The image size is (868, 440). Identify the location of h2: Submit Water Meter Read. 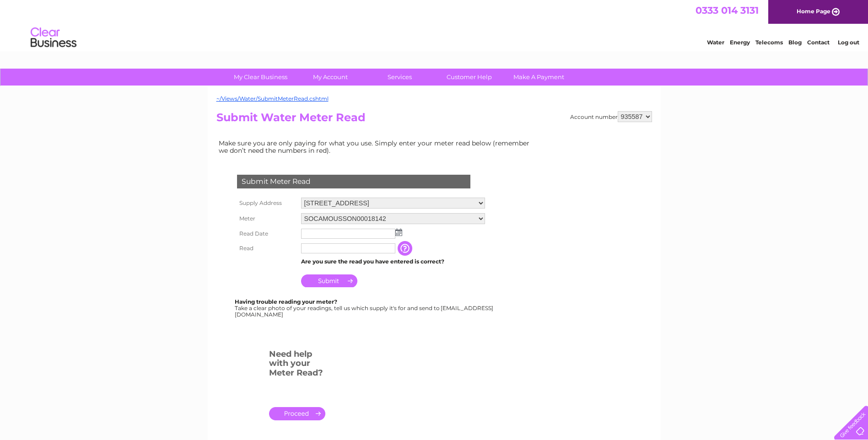
(434, 119).